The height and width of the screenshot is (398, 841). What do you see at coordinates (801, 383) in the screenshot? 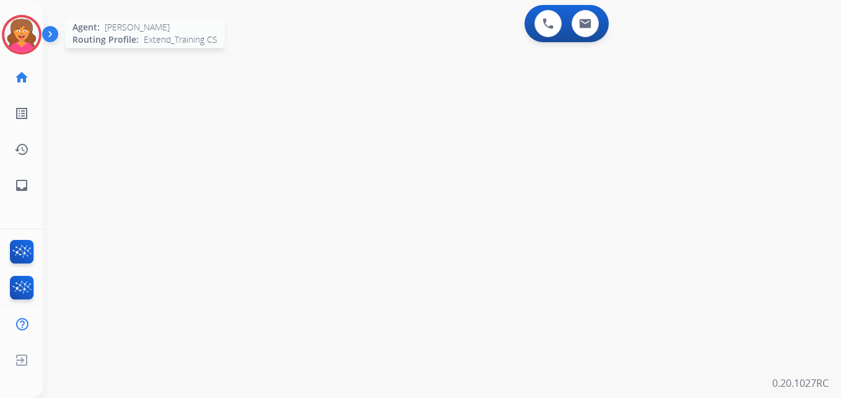
I see `p: 0.20.1027RC` at bounding box center [801, 383].